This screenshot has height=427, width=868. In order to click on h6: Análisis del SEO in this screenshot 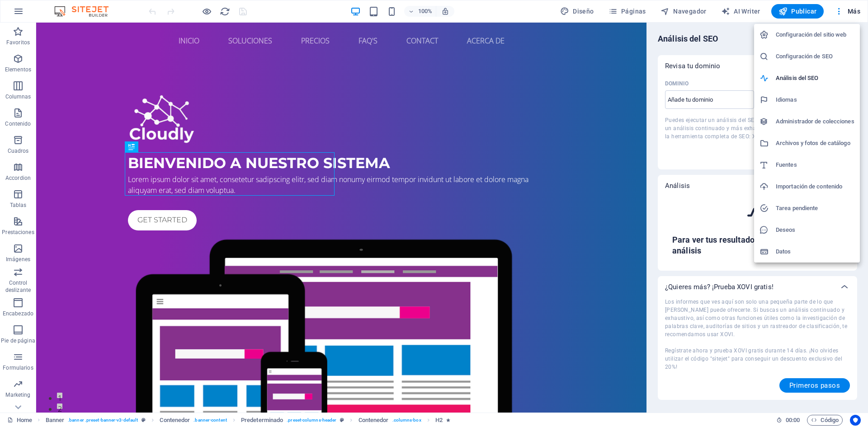, I will do `click(815, 78)`.